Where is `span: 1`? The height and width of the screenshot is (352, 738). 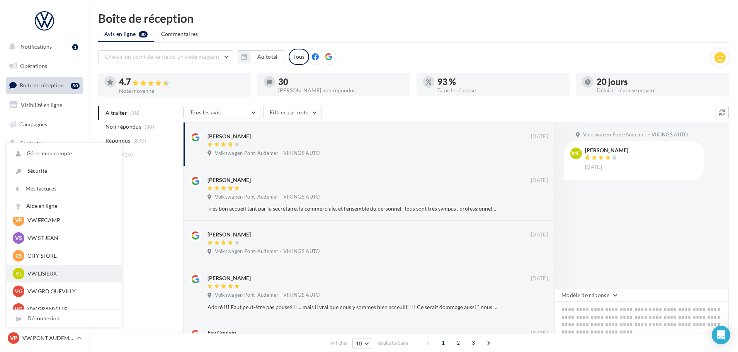
span: 1 is located at coordinates (443, 343).